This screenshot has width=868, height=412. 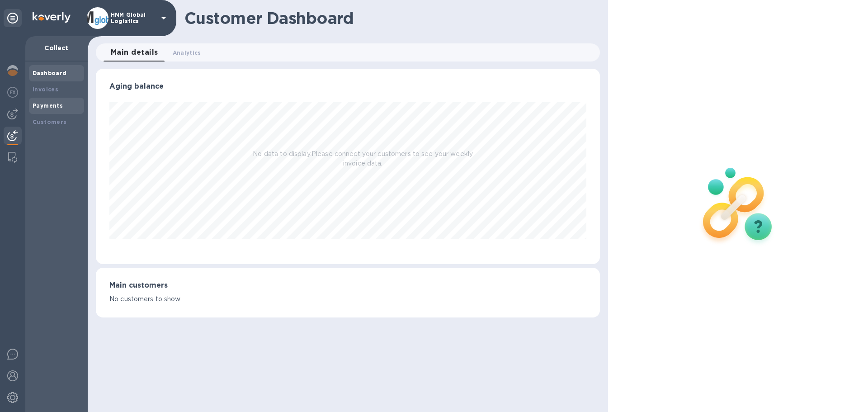 What do you see at coordinates (348, 299) in the screenshot?
I see `p: No customers to show` at bounding box center [348, 299].